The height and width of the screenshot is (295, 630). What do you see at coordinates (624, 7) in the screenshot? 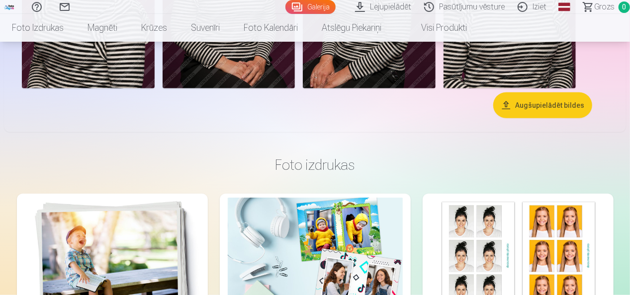
I see `span: 0` at bounding box center [624, 7].